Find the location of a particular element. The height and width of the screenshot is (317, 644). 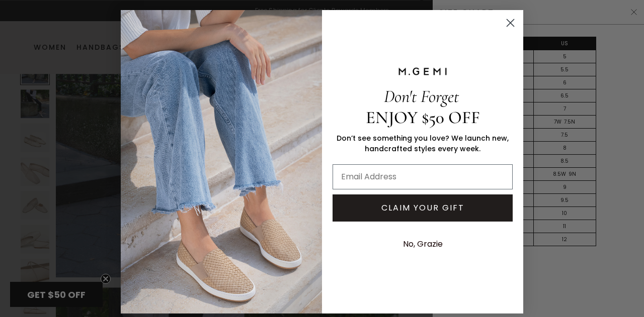

span: Don't Forget is located at coordinates (421, 97).